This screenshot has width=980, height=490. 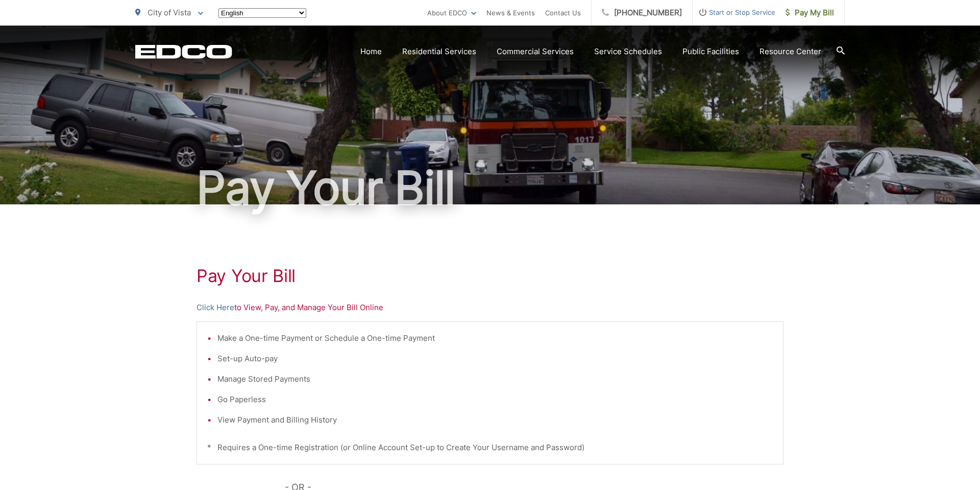 What do you see at coordinates (563, 13) in the screenshot?
I see `a: Contact Us` at bounding box center [563, 13].